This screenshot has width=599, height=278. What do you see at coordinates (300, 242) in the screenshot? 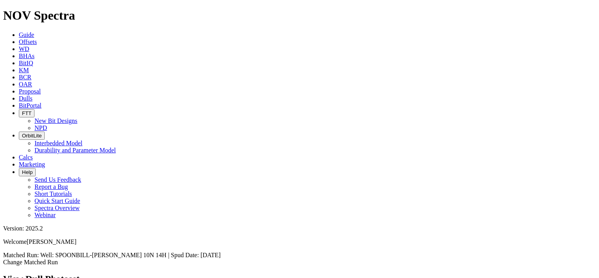
I see `p: Welcome` at bounding box center [300, 242].